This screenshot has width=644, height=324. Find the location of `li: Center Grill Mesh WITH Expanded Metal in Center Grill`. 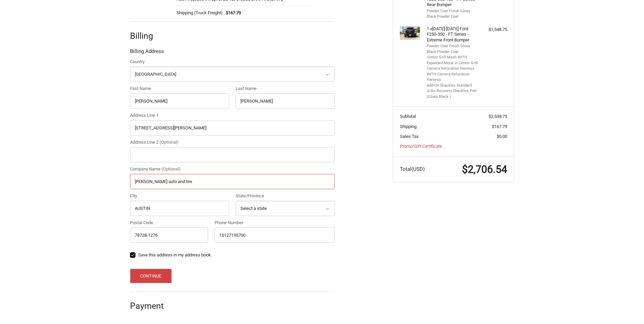

li: Center Grill Mesh WITH Expanded Metal in Center Grill is located at coordinates (453, 60).